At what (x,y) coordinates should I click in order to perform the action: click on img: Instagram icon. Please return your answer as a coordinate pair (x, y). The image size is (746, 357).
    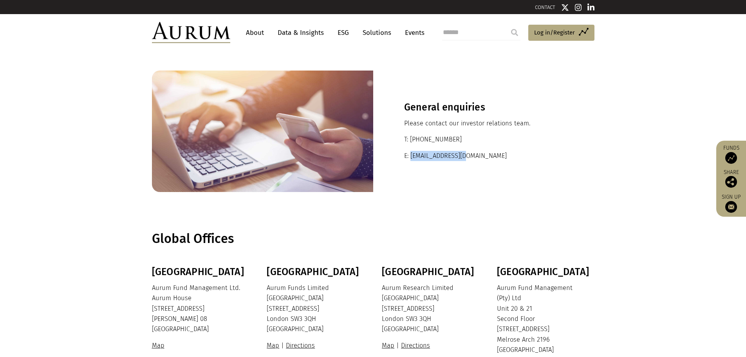
    Looking at the image, I should click on (578, 7).